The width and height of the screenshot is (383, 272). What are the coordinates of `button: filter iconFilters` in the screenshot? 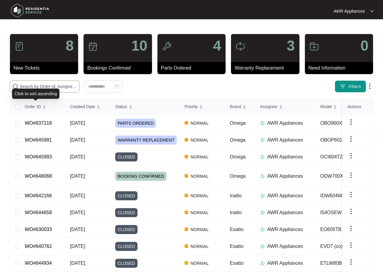 It's located at (350, 87).